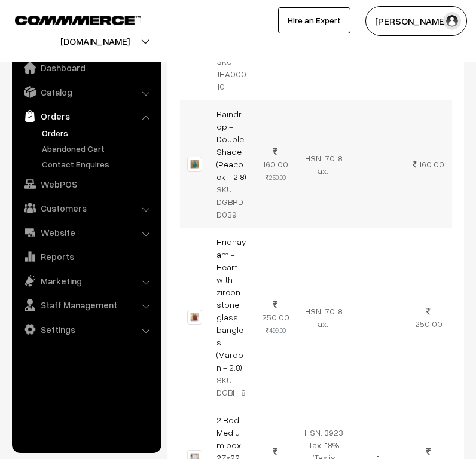  Describe the element at coordinates (232, 304) in the screenshot. I see `a: Hridhayam - Heart with zircon stone glass bangles (Maroon - 2.8)` at that location.